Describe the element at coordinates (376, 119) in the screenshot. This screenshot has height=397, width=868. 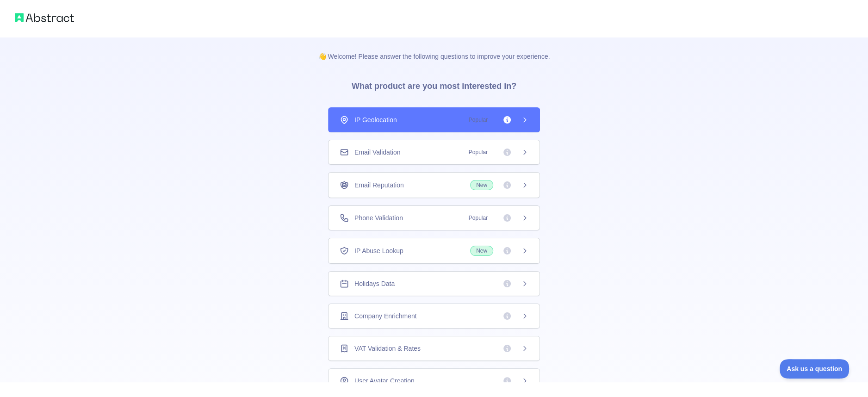
I see `span: IP Geolocation` at that location.